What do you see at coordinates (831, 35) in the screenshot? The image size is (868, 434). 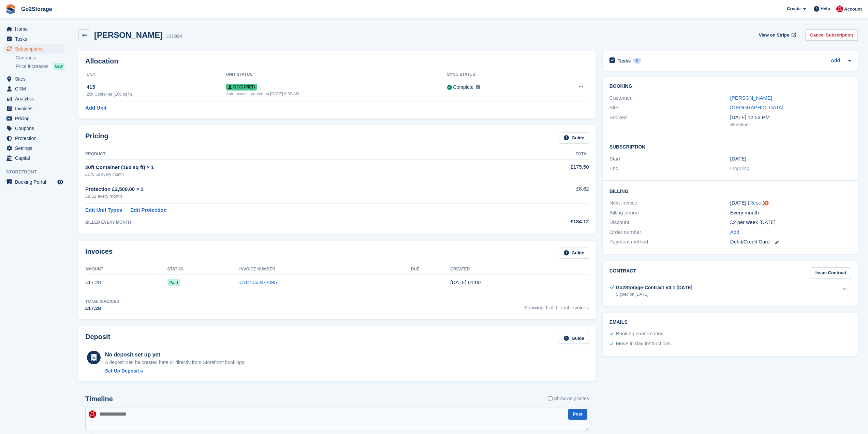 I see `a: Cancel Subscription` at bounding box center [831, 35].